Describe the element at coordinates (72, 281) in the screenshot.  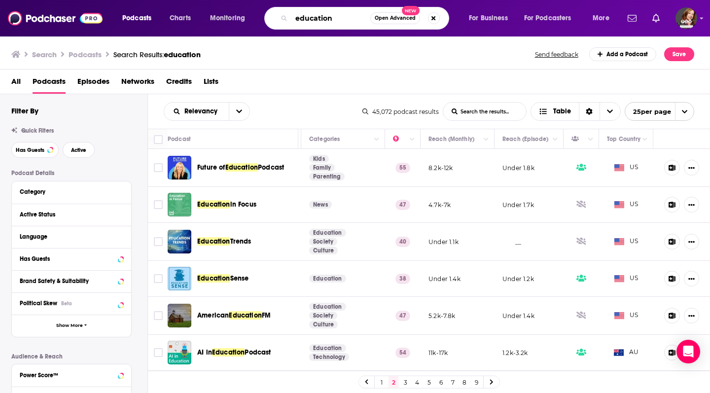
I see `button: Brand Safety & Suitability` at that location.